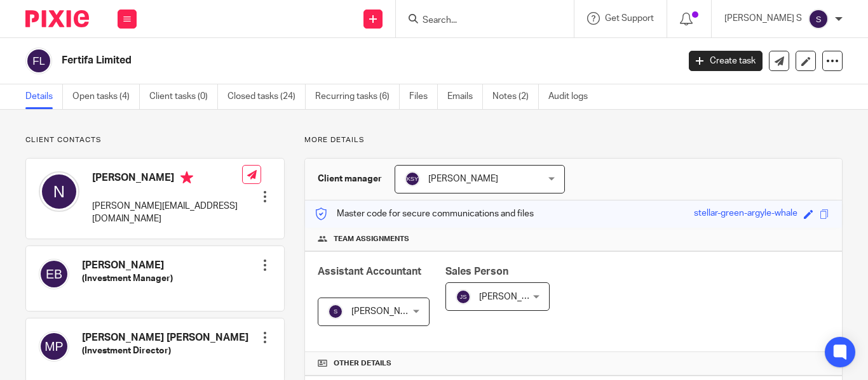  What do you see at coordinates (424, 214) in the screenshot?
I see `p: Master code for secure communications and files` at bounding box center [424, 214].